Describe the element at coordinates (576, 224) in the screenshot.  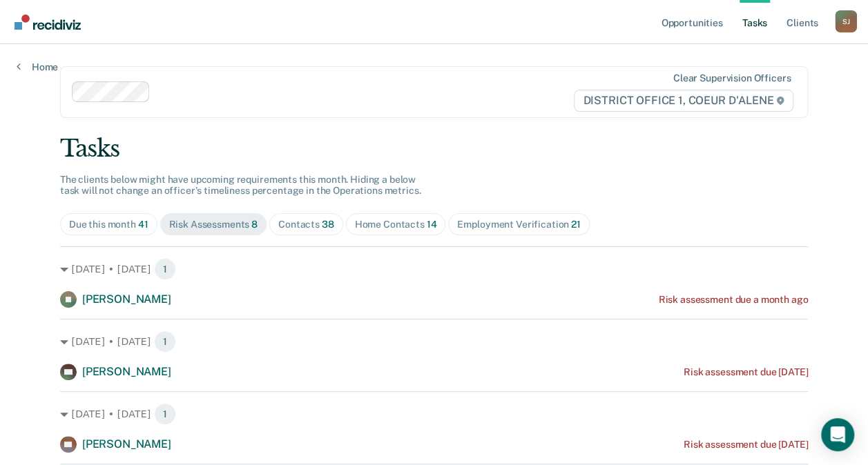
I see `span: 21` at that location.